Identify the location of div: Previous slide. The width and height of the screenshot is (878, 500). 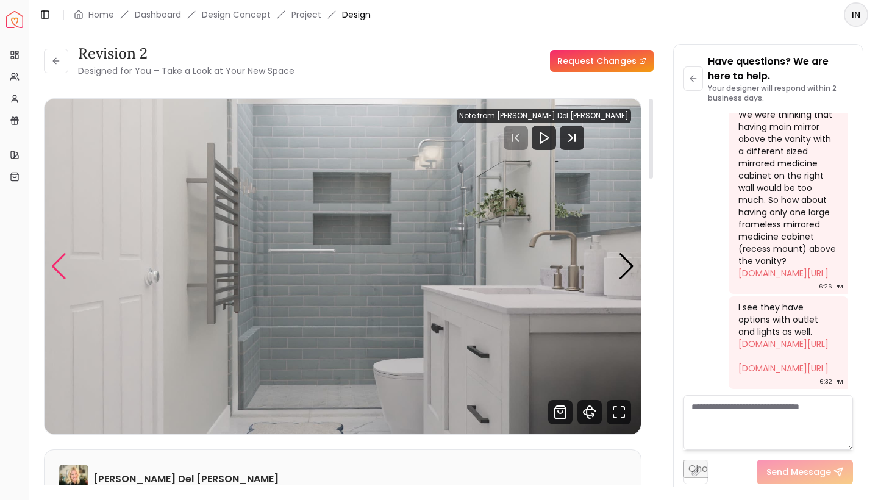
(59, 266).